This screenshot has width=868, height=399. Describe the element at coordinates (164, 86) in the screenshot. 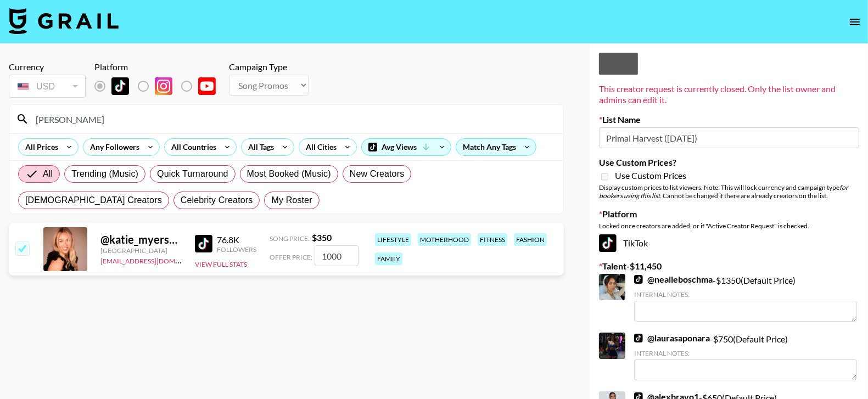

I see `img: Instagram` at that location.